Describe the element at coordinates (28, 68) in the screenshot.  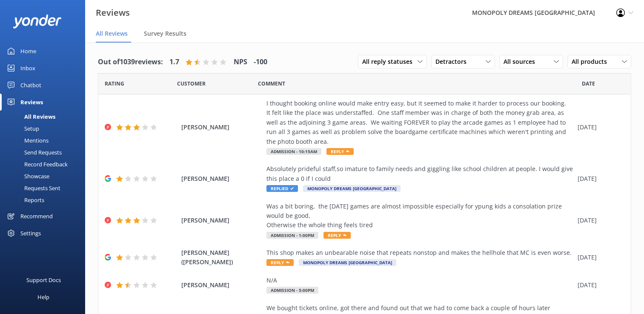
I see `div: Inbox` at that location.